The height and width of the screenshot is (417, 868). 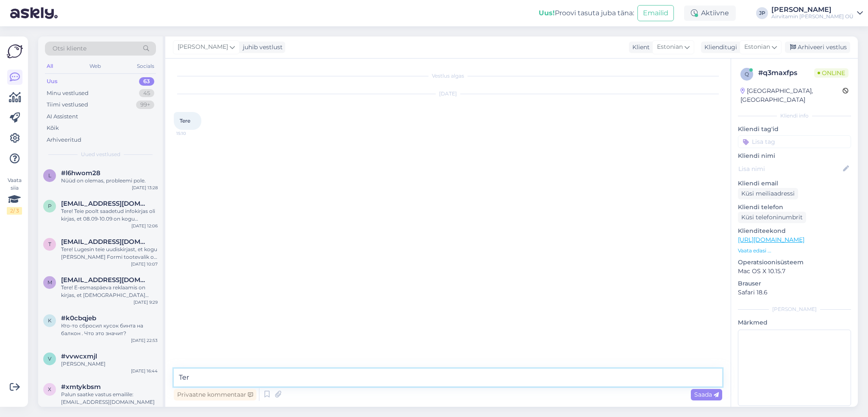 What do you see at coordinates (795, 271) in the screenshot?
I see `p: Mac OS X 10.15.7` at bounding box center [795, 271].